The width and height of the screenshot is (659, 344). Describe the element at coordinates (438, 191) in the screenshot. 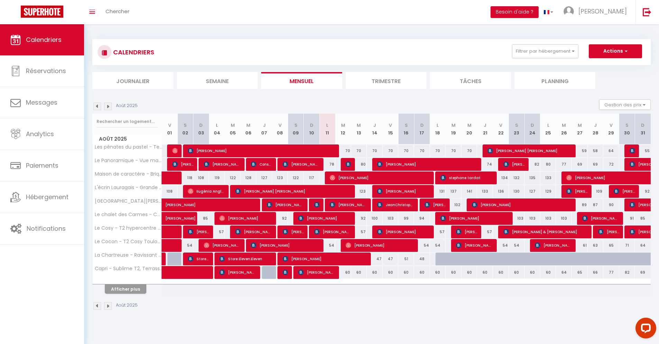

I see `div: 131` at that location.